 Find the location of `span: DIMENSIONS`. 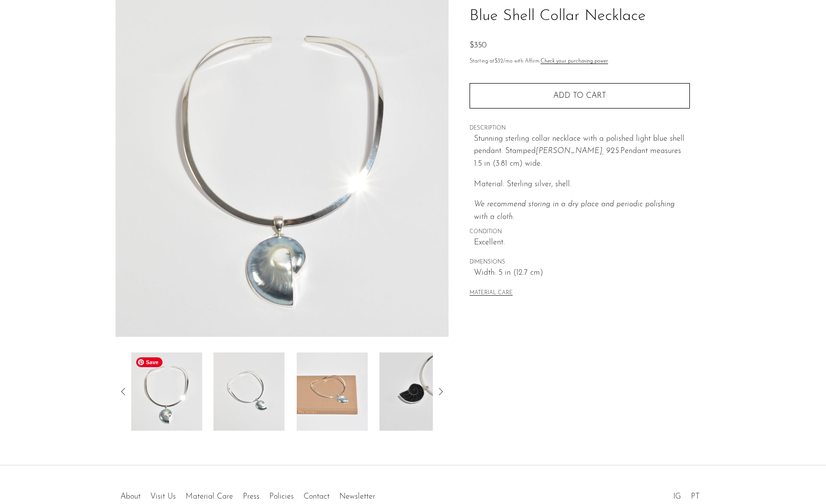

span: DIMENSIONS is located at coordinates (580, 262).